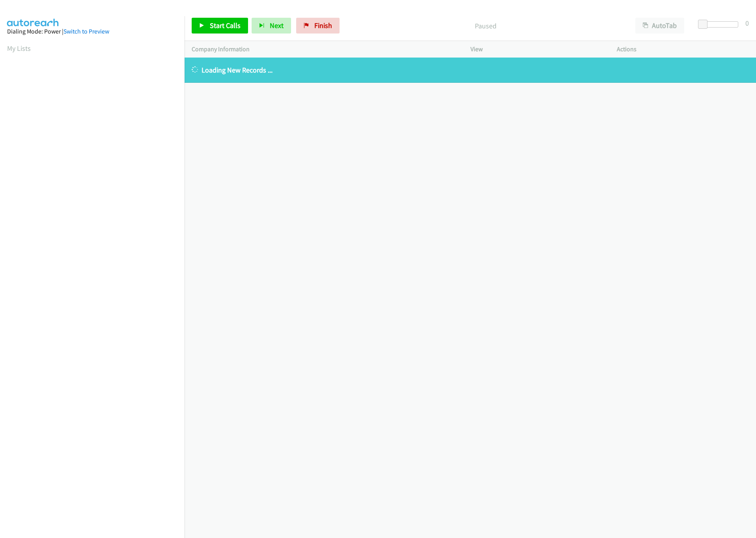  I want to click on div: 0, so click(747, 23).